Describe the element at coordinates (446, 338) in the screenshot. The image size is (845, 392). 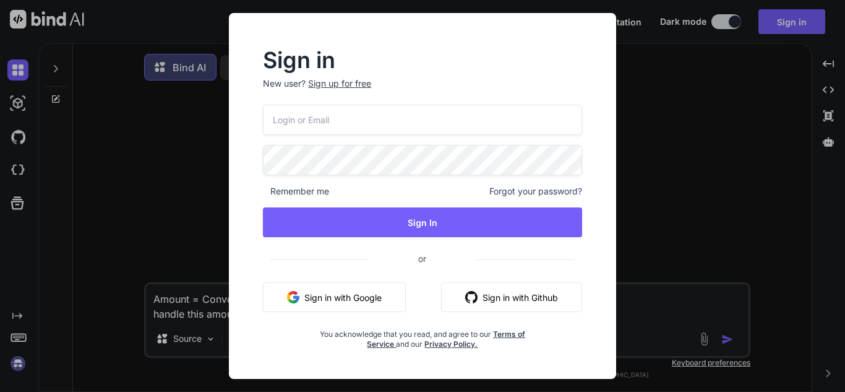
I see `a: Terms of Service` at that location.